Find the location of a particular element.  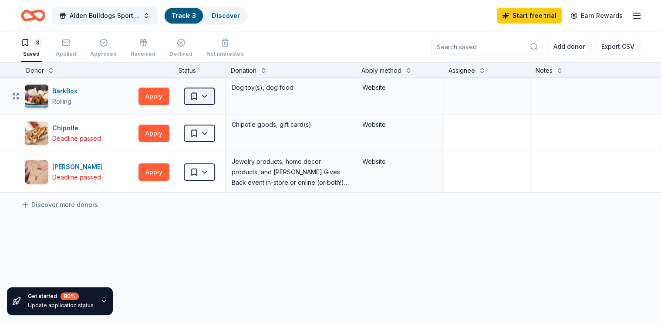

button: Not interested is located at coordinates (225, 48).